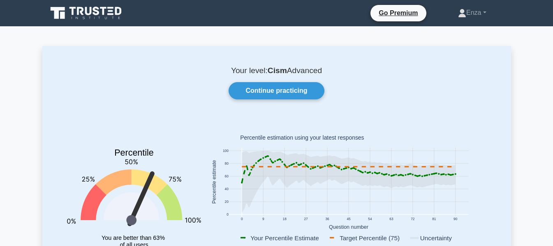  Describe the element at coordinates (225, 151) in the screenshot. I see `text: 100` at that location.